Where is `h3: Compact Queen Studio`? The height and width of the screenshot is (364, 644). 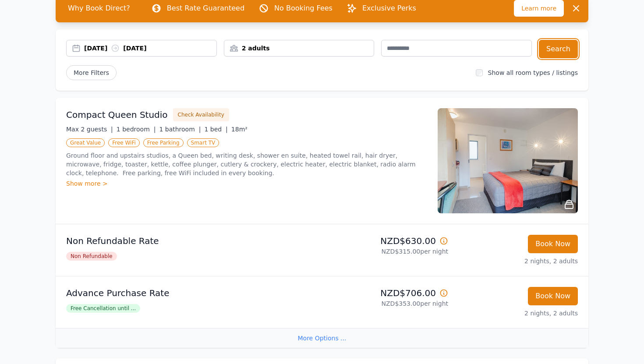 h3: Compact Queen Studio is located at coordinates (117, 115).